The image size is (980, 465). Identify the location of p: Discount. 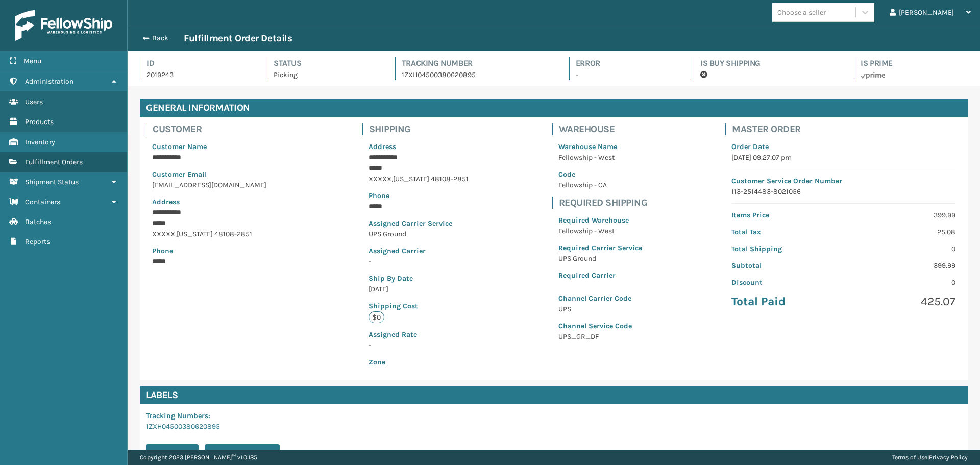
(784, 282).